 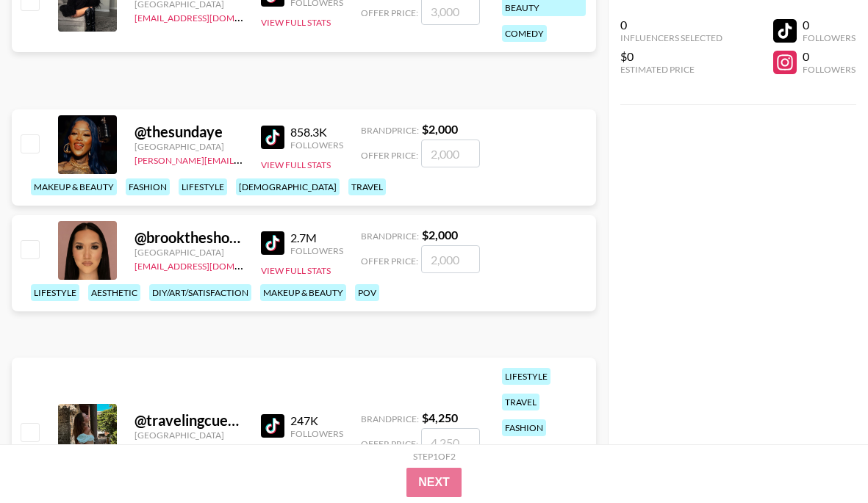 I want to click on div: Influencers Selected, so click(x=672, y=38).